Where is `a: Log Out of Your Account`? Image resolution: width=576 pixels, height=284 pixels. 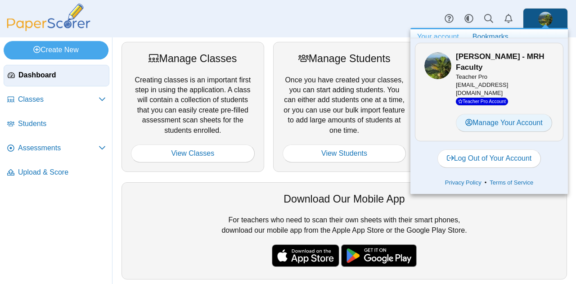
a: Log Out of Your Account is located at coordinates (489, 158).